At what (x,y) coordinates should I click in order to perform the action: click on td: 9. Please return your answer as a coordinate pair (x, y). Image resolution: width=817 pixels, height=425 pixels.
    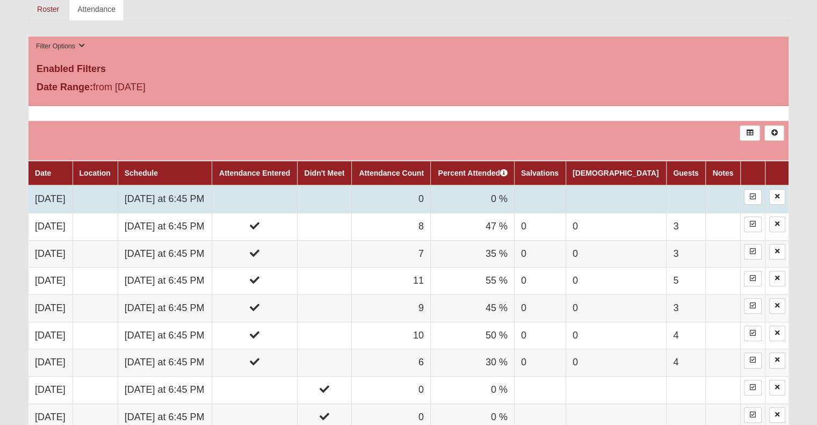
    Looking at the image, I should click on (390, 308).